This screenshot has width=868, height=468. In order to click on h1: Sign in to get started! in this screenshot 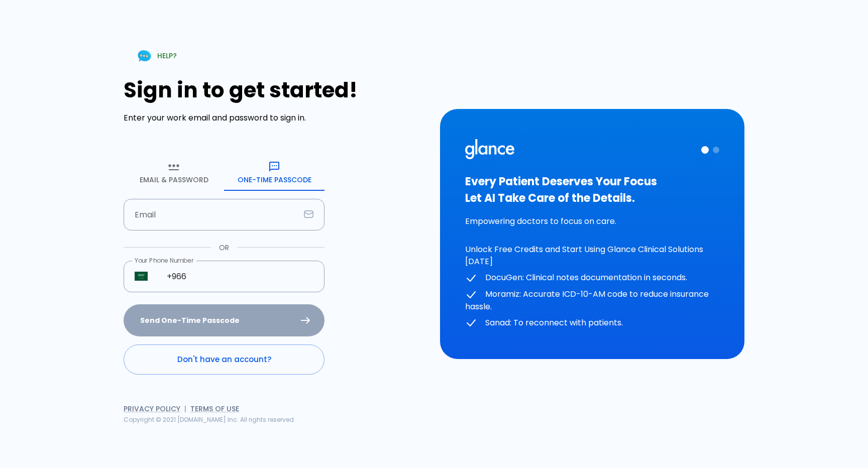, I will do `click(275, 90)`.